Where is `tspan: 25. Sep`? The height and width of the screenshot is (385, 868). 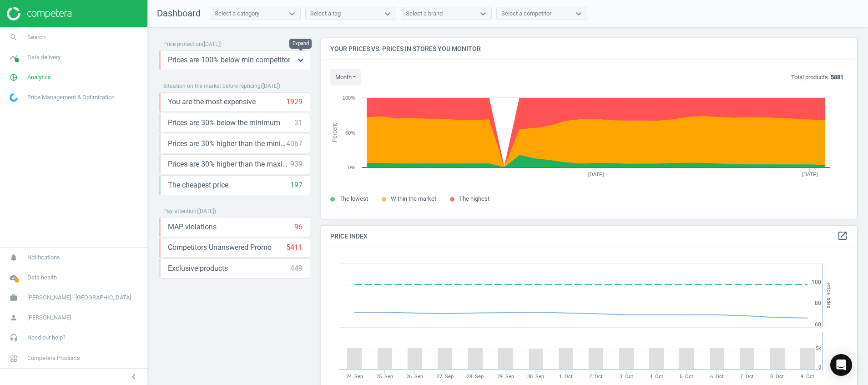
tspan: 25. Sep is located at coordinates (385, 377).